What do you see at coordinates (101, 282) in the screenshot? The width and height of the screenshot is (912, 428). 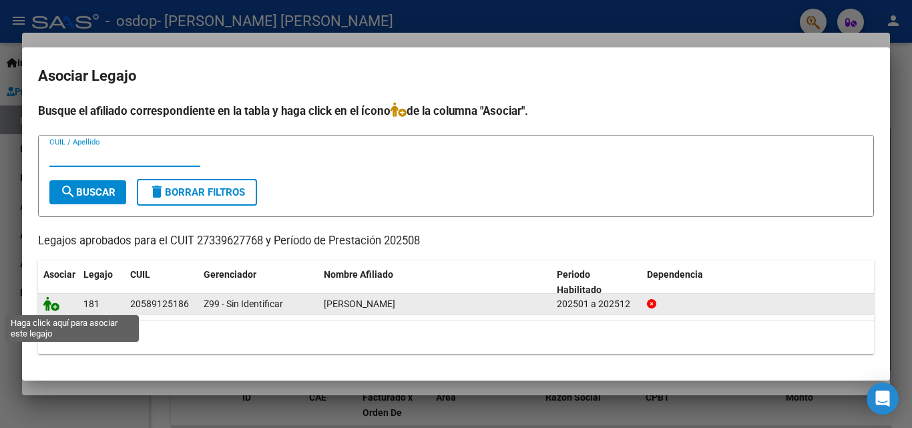 I see `datatable-header-cell: Legajo` at bounding box center [101, 282].